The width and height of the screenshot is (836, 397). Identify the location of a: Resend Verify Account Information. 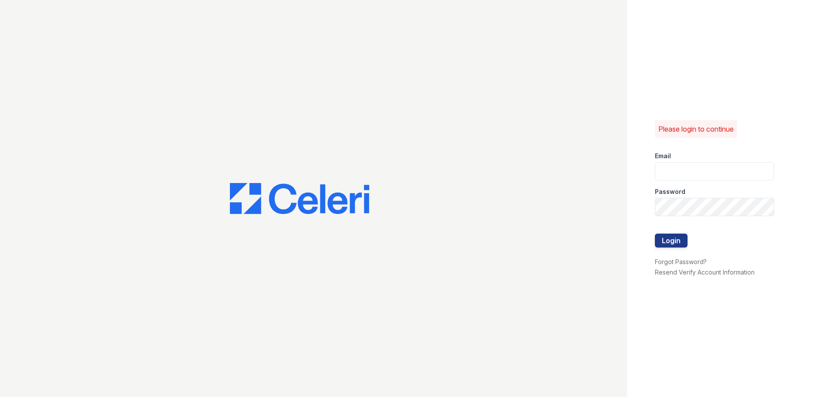
(705, 272).